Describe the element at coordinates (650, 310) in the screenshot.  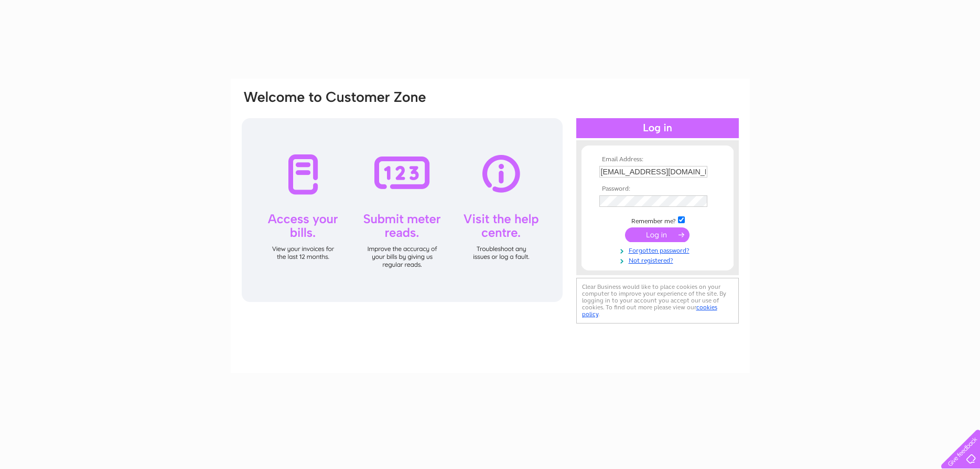
I see `a: cookies policy` at that location.